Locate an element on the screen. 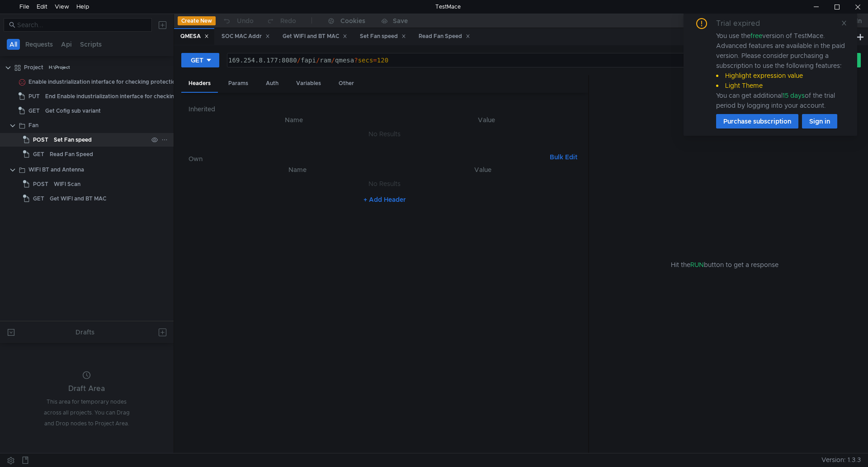 This screenshot has width=868, height=467. div: GET is located at coordinates (197, 60).